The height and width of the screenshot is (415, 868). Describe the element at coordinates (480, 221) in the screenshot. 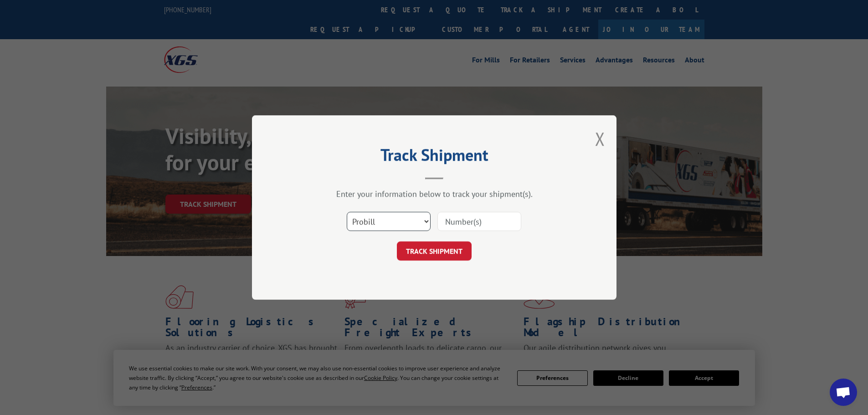

I see `input: Number(s)` at that location.